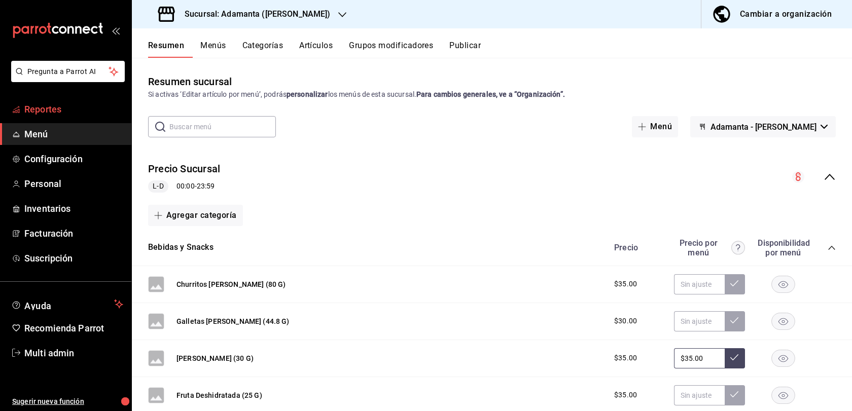 The width and height of the screenshot is (852, 411). Describe the element at coordinates (68, 71) in the screenshot. I see `span: Pregunta a Parrot AI` at that location.